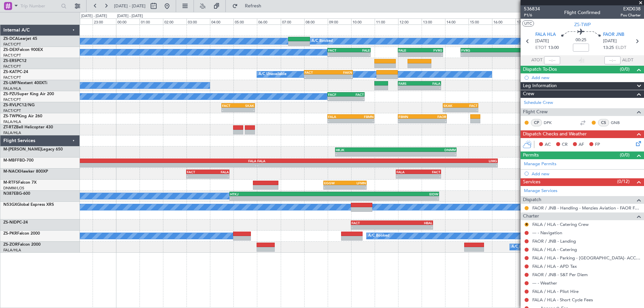 This screenshot has height=308, width=644. Describe the element at coordinates (631, 15) in the screenshot. I see `span: Pos Charter` at that location.